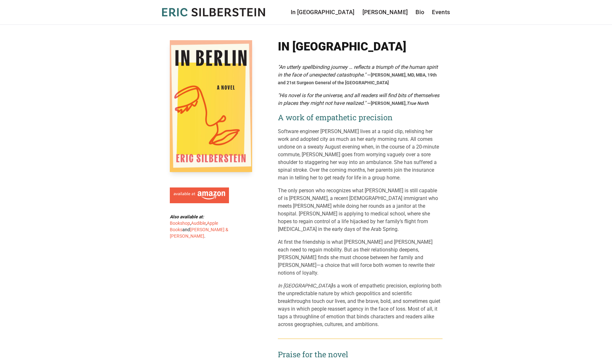  What do you see at coordinates (187, 217) in the screenshot?
I see `b: Also available at:` at bounding box center [187, 217].